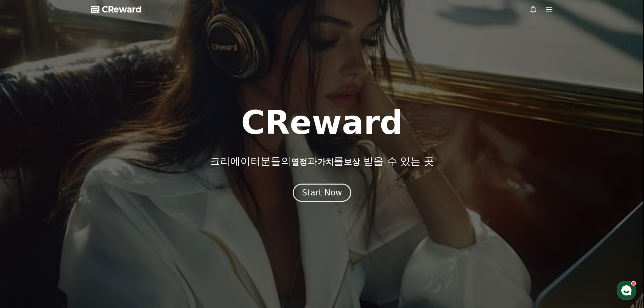 This screenshot has height=308, width=644. What do you see at coordinates (322, 193) in the screenshot?
I see `div: Start Now` at bounding box center [322, 193].